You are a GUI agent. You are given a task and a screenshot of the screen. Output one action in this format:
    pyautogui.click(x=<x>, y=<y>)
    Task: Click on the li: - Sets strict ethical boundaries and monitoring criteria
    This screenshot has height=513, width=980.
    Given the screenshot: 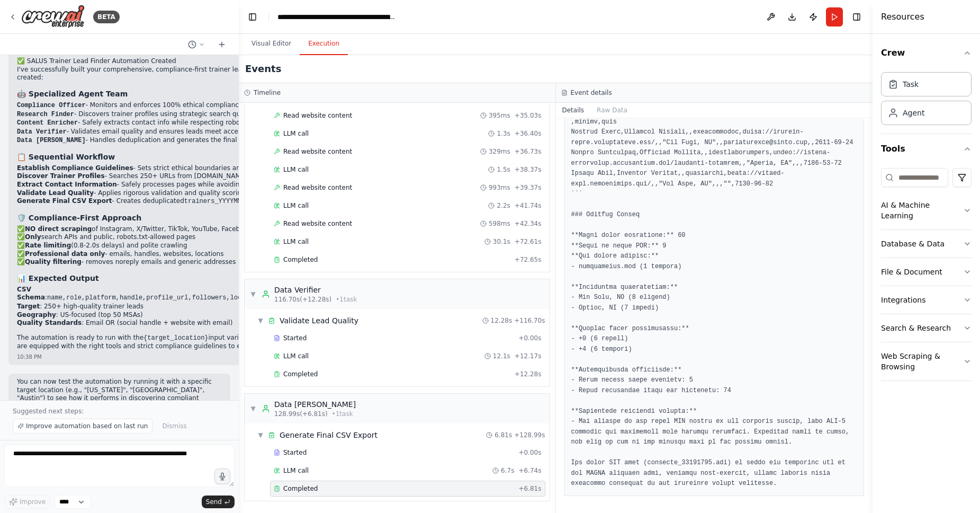 What is the action you would take?
    pyautogui.click(x=198, y=168)
    